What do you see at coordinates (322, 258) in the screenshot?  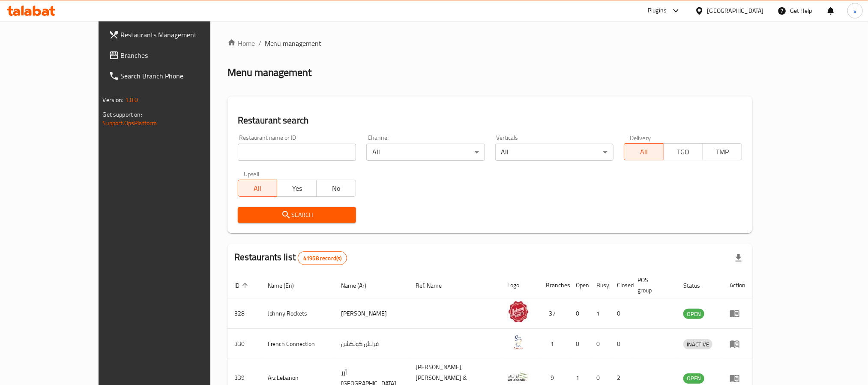 I see `div: Total records count` at bounding box center [322, 258].